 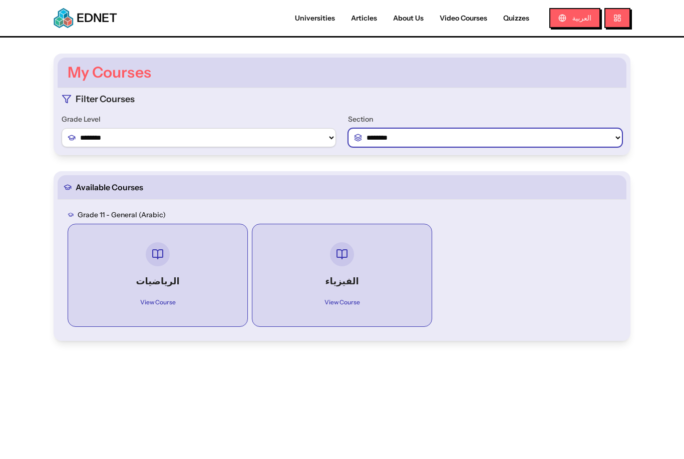 I want to click on a: Quizzes, so click(x=517, y=18).